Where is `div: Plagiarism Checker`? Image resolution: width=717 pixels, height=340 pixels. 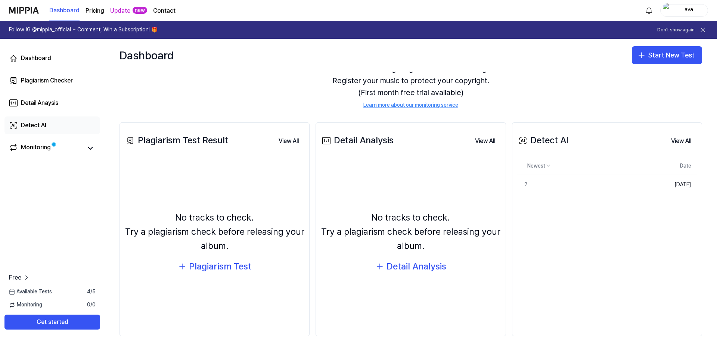 div: Plagiarism Checker is located at coordinates (47, 81).